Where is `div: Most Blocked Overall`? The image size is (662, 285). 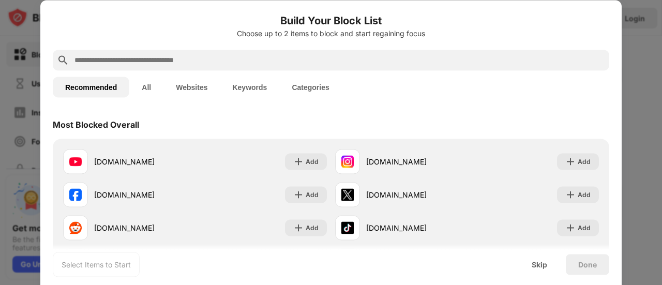
div: Most Blocked Overall is located at coordinates (96, 124).